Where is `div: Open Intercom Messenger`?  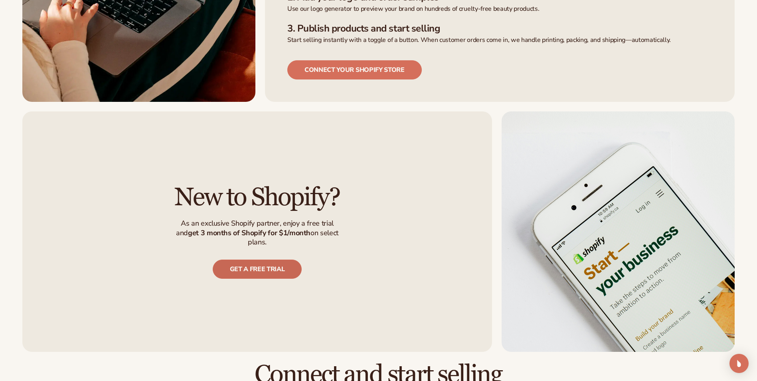
div: Open Intercom Messenger is located at coordinates (739, 363).